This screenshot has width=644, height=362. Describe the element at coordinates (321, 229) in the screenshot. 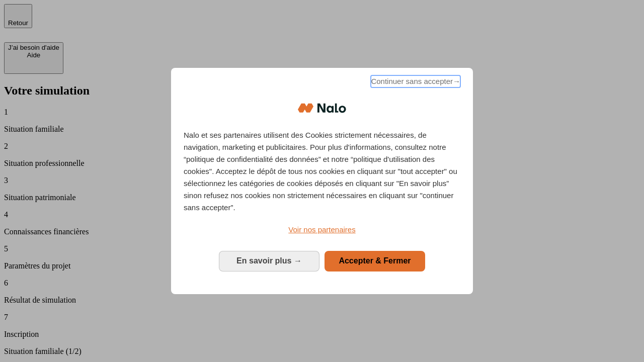

I see `span: Voir nos partenaires` at that location.